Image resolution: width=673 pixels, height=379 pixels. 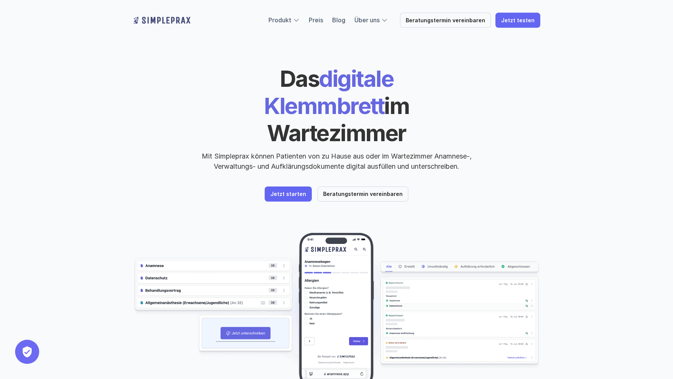 I want to click on h1: digitale Klemmbrett, so click(x=337, y=106).